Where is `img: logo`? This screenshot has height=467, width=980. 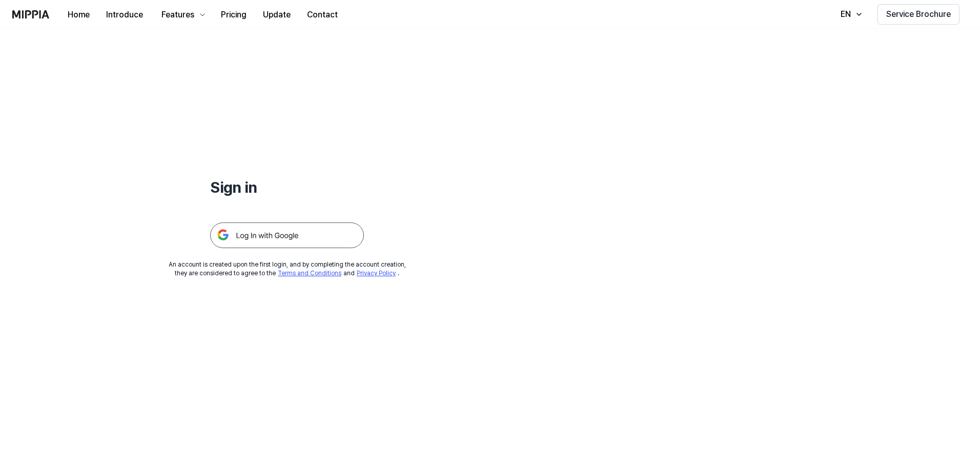
img: logo is located at coordinates (31, 14).